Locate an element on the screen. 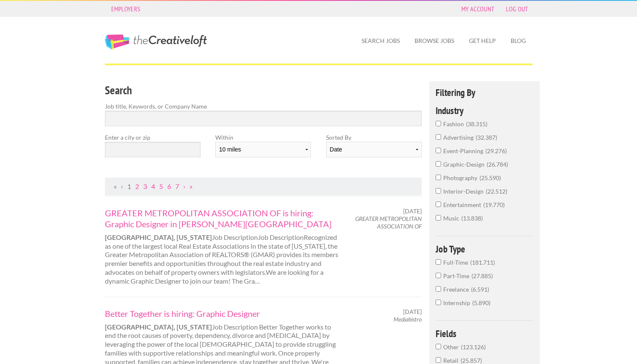 The image size is (637, 364). span: advertising is located at coordinates (459, 137).